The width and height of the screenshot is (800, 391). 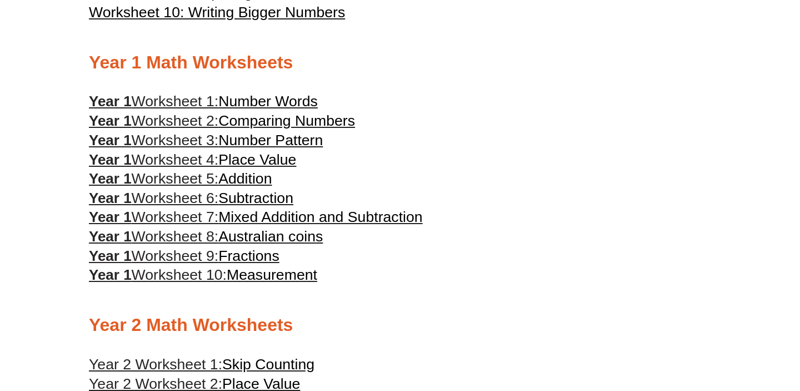 What do you see at coordinates (181, 178) in the screenshot?
I see `a: Year 1Worksheet 5:Addition` at bounding box center [181, 178].